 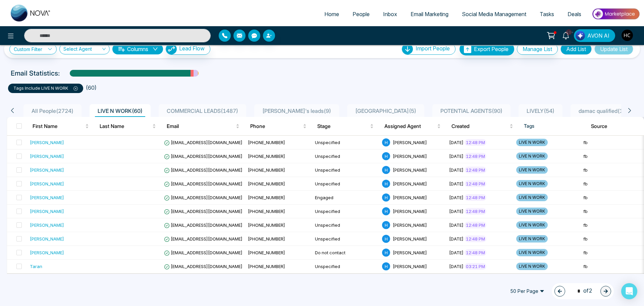 What do you see at coordinates (566, 35) in the screenshot?
I see `a: 10+` at bounding box center [566, 35].